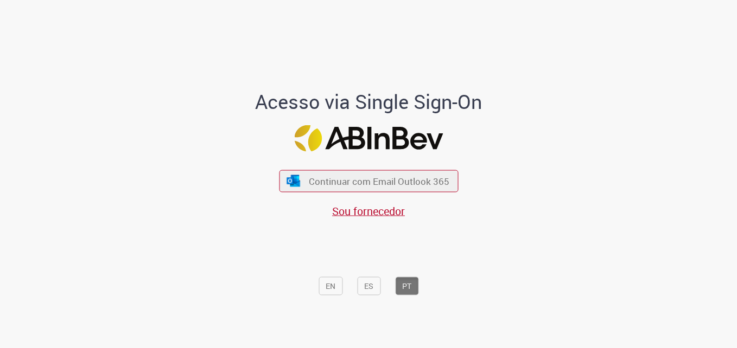  I want to click on a: Sou fornecedor, so click(368, 211).